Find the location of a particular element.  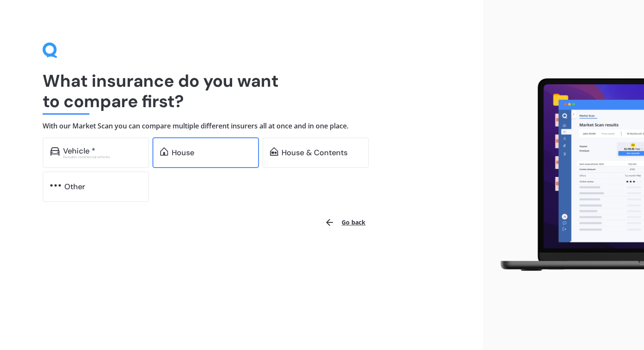

img: laptop.webp is located at coordinates (567, 175).